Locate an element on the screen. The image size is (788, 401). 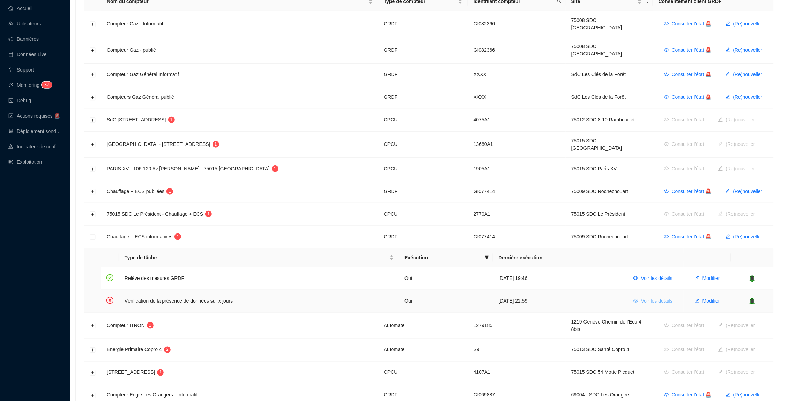
a: teamUtilisateurs is located at coordinates (24, 24).